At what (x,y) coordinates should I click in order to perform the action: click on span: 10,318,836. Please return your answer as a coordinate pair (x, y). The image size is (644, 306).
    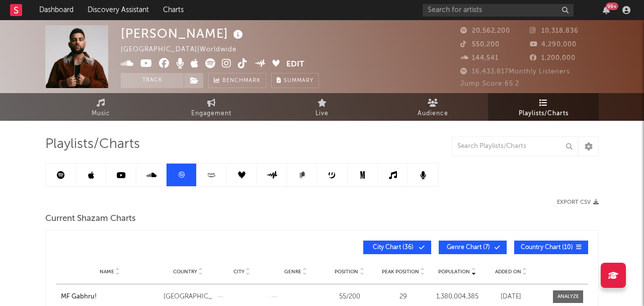
    Looking at the image, I should click on (553, 30).